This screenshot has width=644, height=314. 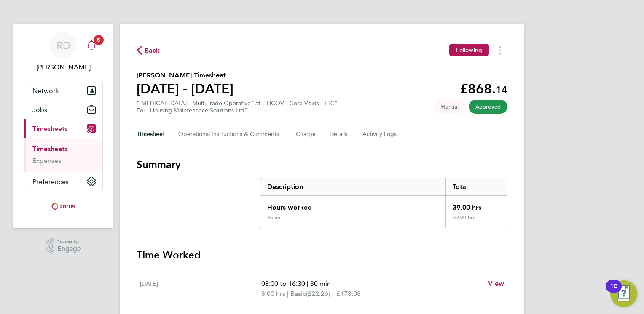 I want to click on app-decimal: £868., so click(x=483, y=89).